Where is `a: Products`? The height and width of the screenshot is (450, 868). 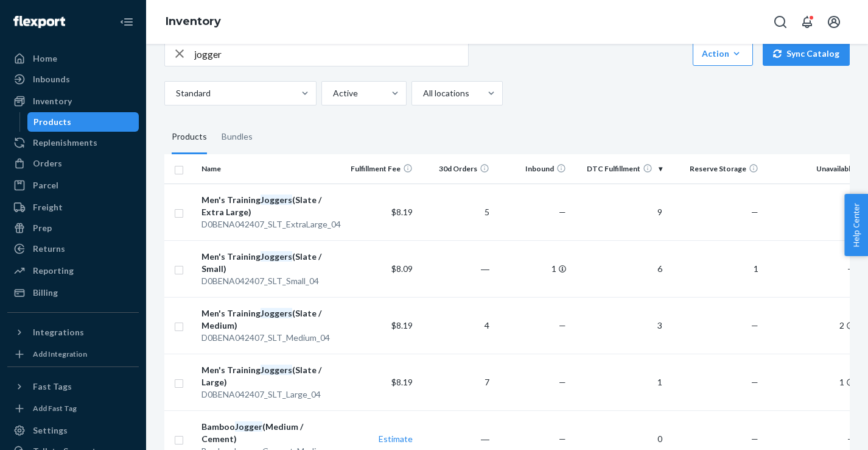 a: Products is located at coordinates (83, 122).